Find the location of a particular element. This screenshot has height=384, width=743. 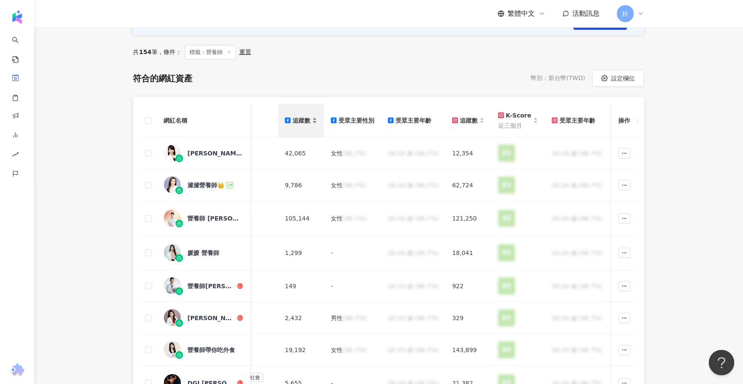

span: 154 is located at coordinates (145, 52).